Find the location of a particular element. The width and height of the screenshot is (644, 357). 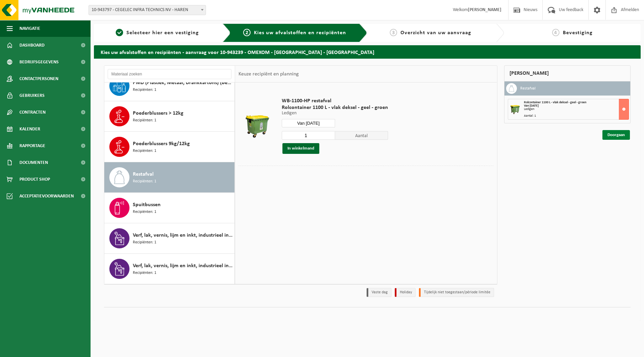

div: Ledigen is located at coordinates (576, 109).